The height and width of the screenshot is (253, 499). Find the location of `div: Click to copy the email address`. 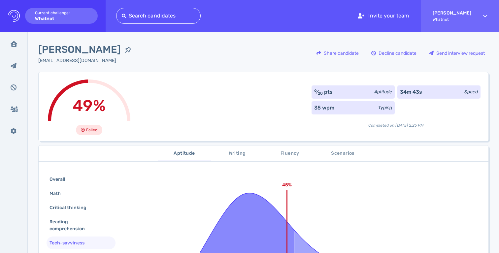

div: Click to copy the email address is located at coordinates (87, 60).